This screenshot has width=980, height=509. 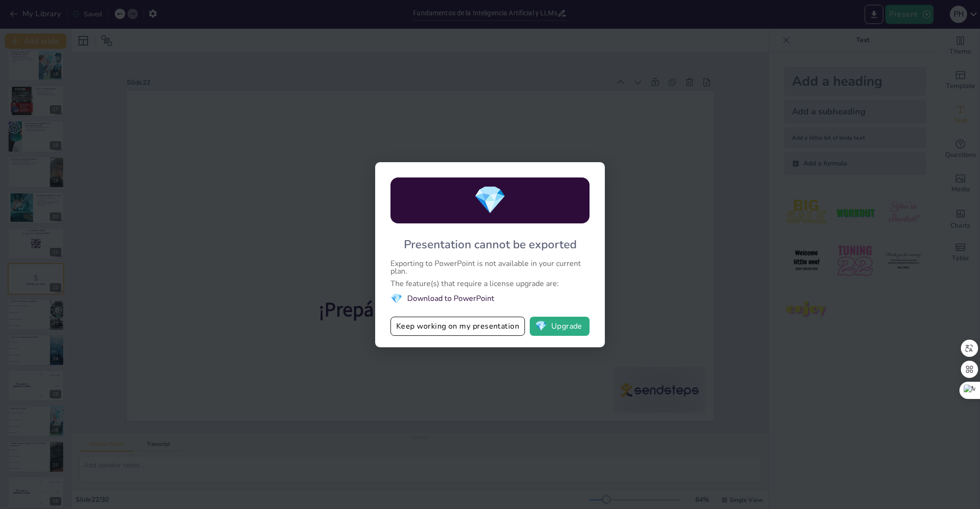 What do you see at coordinates (490, 245) in the screenshot?
I see `div: Presentation cannot be exported` at bounding box center [490, 245].